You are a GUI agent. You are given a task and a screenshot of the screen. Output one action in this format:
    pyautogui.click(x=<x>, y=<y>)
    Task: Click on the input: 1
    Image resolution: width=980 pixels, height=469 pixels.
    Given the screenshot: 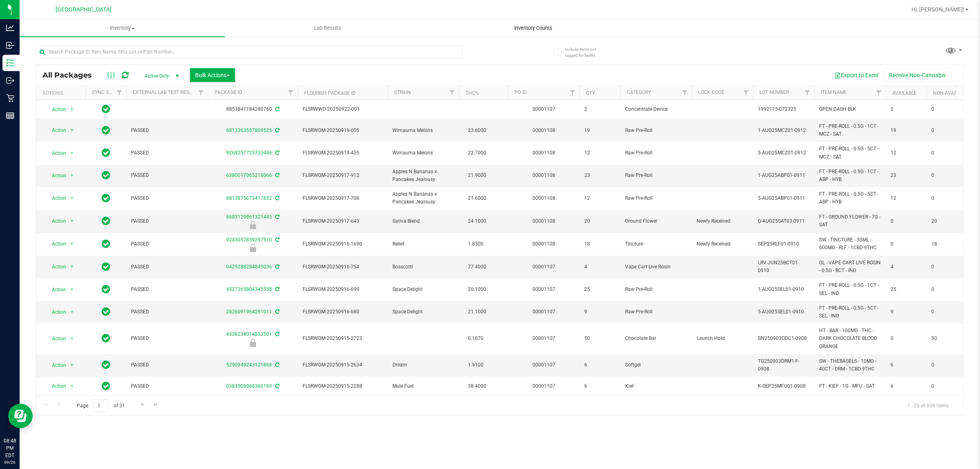 What is the action you would take?
    pyautogui.click(x=101, y=405)
    